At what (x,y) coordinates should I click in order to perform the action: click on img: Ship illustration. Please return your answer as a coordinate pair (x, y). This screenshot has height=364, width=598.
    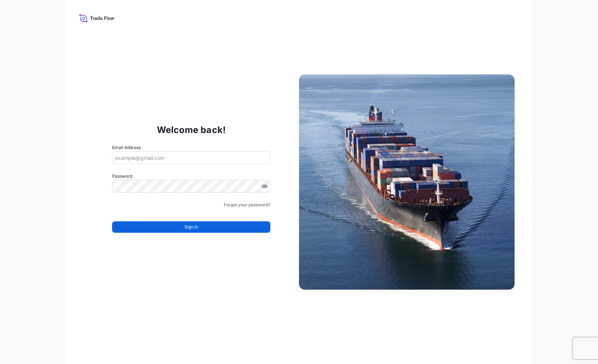
    Looking at the image, I should click on (407, 182).